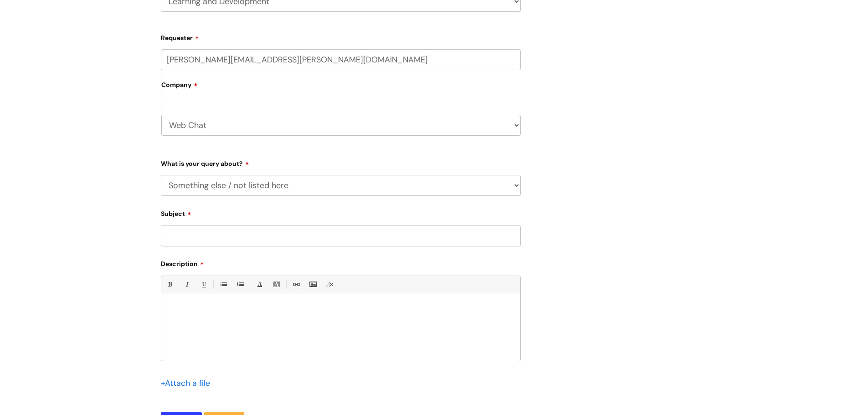 The image size is (868, 415). I want to click on a: Bold (Ctrl-B), so click(169, 284).